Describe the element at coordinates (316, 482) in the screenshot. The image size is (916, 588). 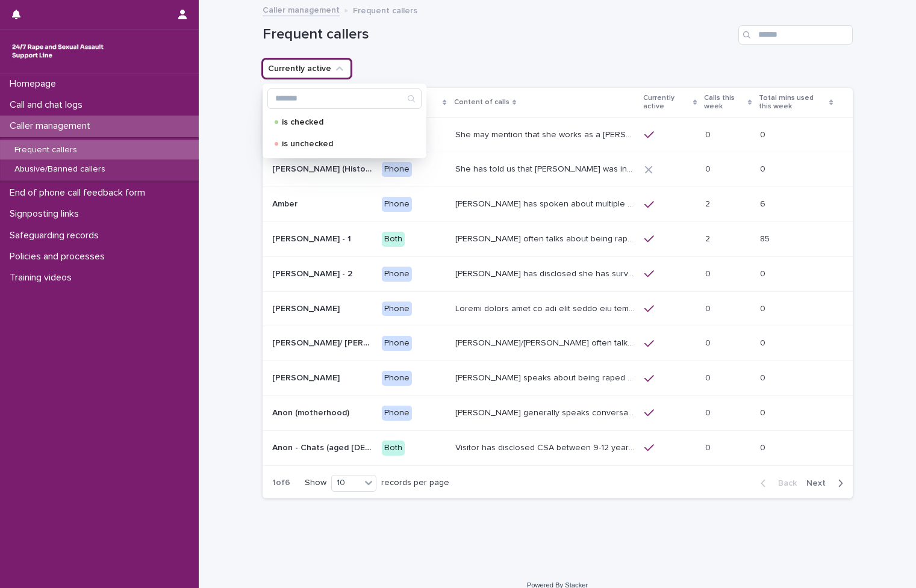
I see `p: Show` at that location.